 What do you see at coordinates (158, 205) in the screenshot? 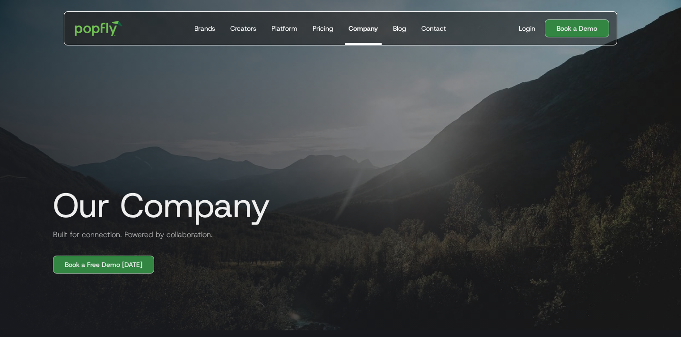
I see `h1: Our Company` at bounding box center [158, 205].